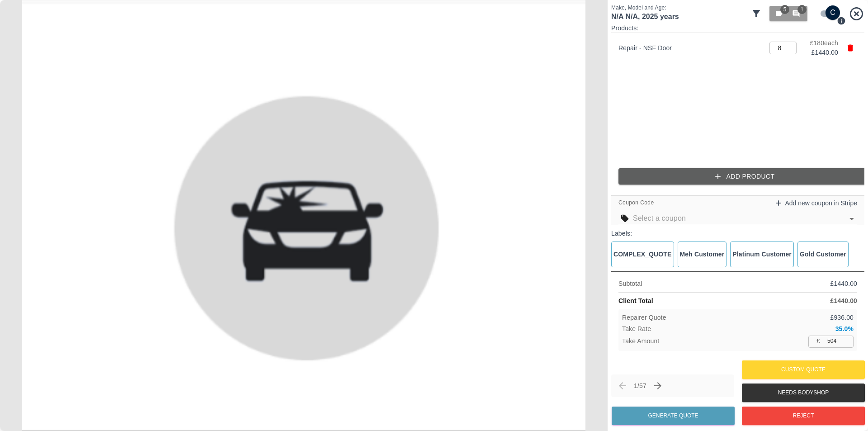 The height and width of the screenshot is (431, 868). Describe the element at coordinates (804, 370) in the screenshot. I see `button: Custom Quote` at that location.